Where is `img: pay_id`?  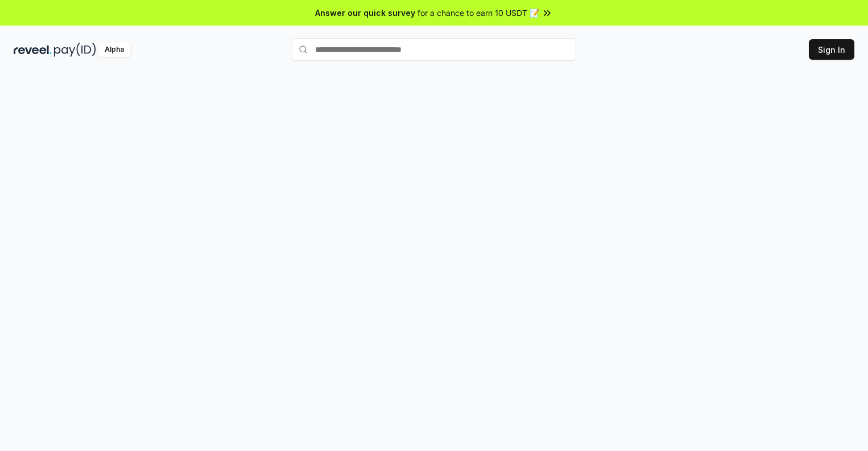
img: pay_id is located at coordinates (75, 49).